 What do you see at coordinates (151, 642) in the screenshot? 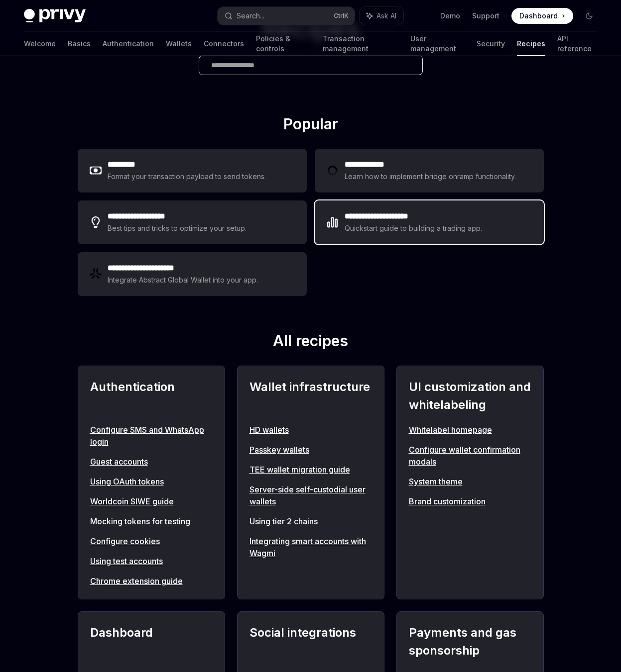
I see `h2: Dashboard` at bounding box center [151, 642].